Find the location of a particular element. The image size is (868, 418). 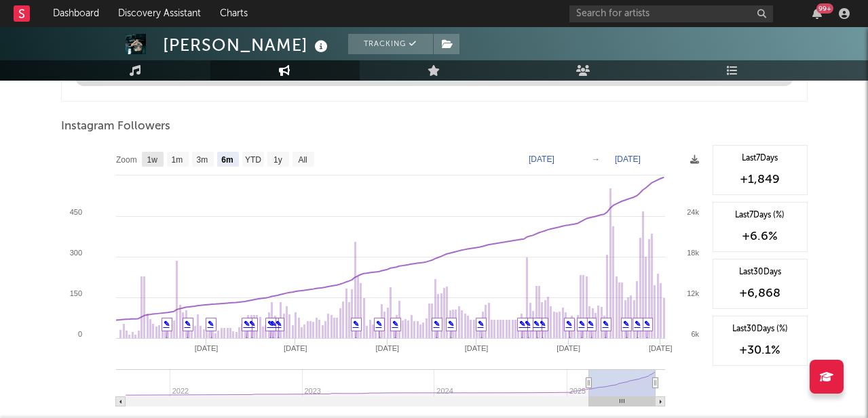

text: 3m is located at coordinates (202, 160).